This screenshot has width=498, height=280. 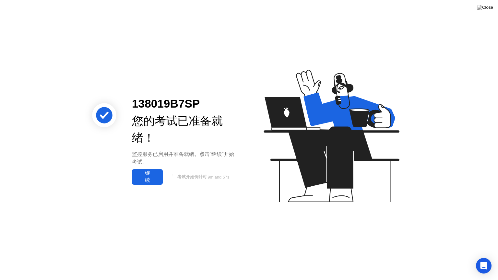 What do you see at coordinates (147, 177) in the screenshot?
I see `div: 继续` at bounding box center [147, 177].